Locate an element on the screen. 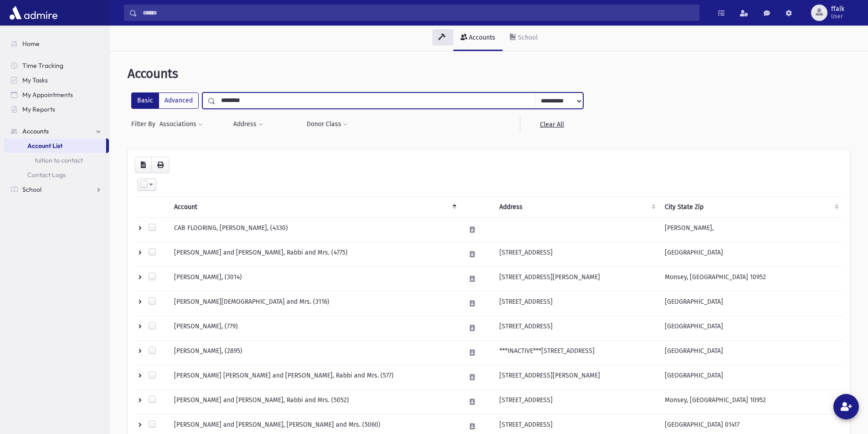 This screenshot has height=434, width=868. a: Account List is located at coordinates (55, 146).